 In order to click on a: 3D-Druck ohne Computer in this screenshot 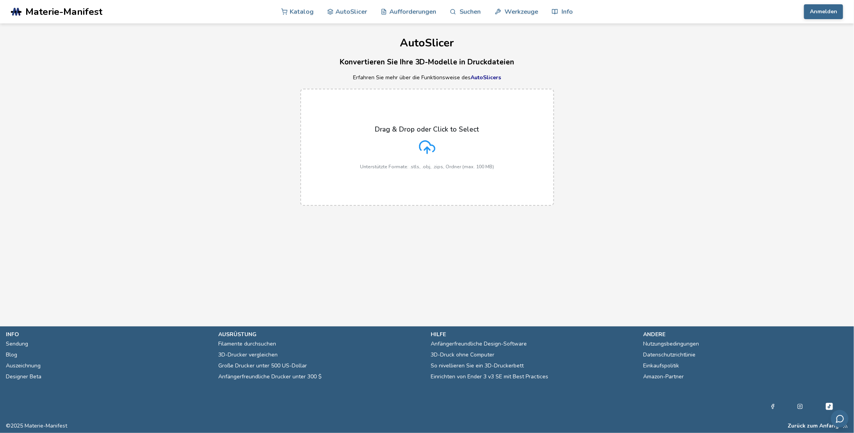, I will do `click(463, 355)`.